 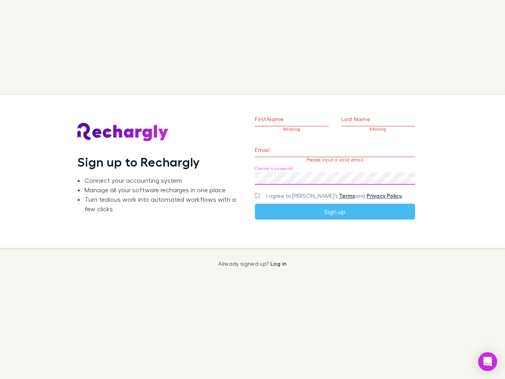 I want to click on a: Privacy Policy., so click(x=385, y=195).